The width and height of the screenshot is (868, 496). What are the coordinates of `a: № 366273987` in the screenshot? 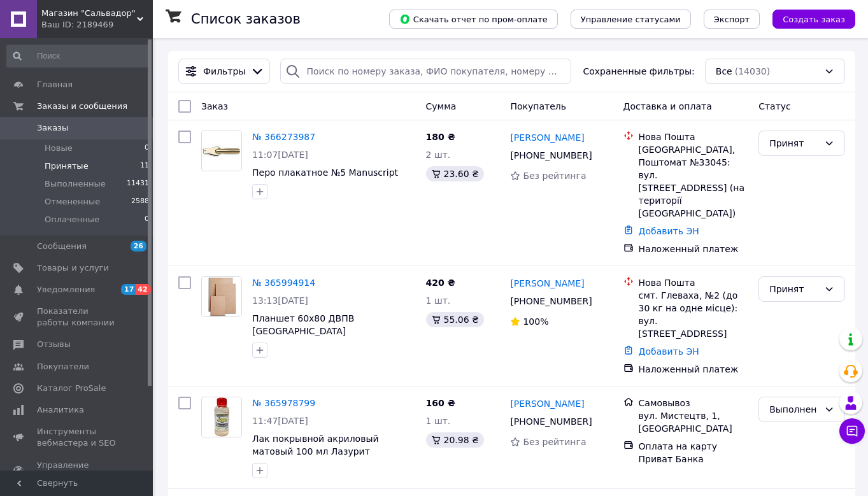 It's located at (283, 137).